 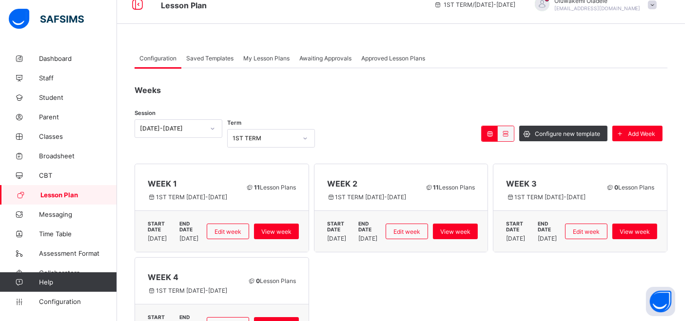 I want to click on span: Student, so click(x=78, y=97).